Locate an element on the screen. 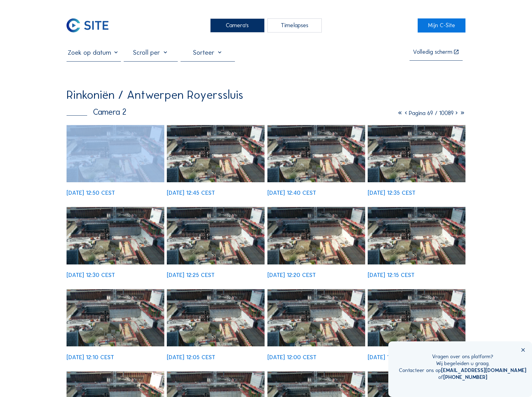  div: of is located at coordinates (463, 377).